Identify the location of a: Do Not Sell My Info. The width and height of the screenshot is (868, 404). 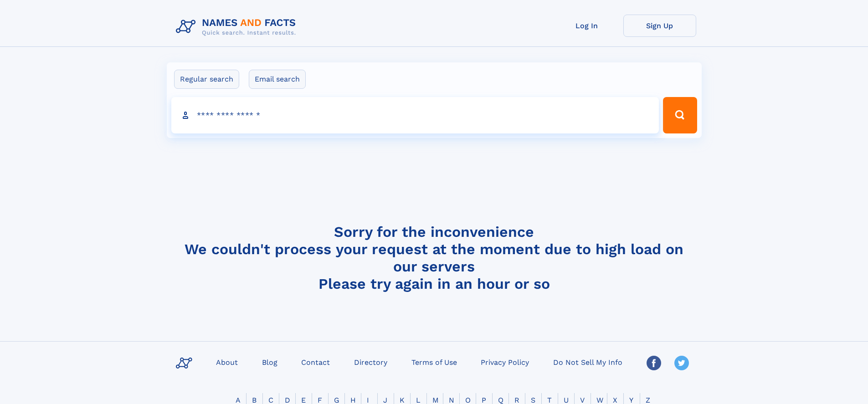
(588, 362).